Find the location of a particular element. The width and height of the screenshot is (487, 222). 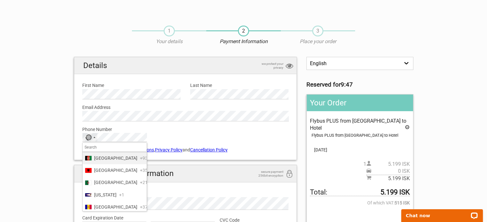

button: Open LiveChat chat widget is located at coordinates (77, 14).